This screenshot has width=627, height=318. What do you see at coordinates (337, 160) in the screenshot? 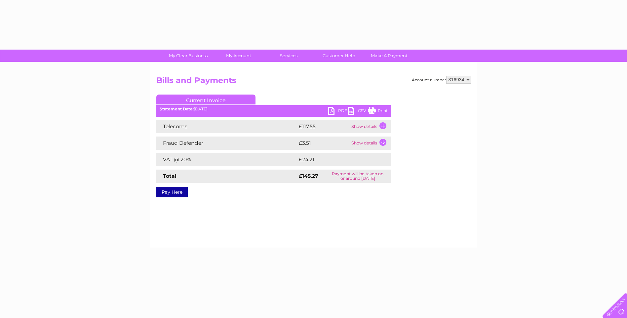
I see `td: £24.21` at bounding box center [337, 160].